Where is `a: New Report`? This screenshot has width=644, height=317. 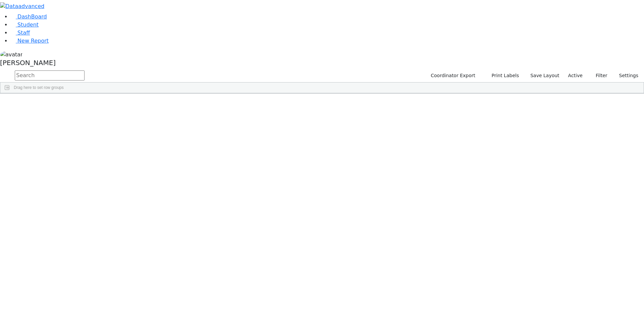
a: New Report is located at coordinates (30, 41).